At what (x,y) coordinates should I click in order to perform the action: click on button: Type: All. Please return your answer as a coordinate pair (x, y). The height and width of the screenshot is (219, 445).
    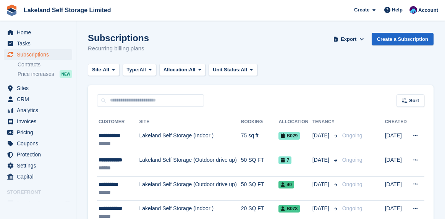
    Looking at the image, I should click on (139, 70).